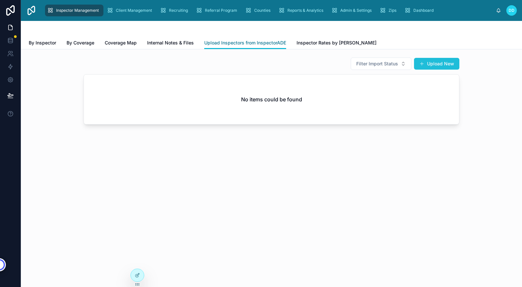  Describe the element at coordinates (175, 10) in the screenshot. I see `a: Recruiting` at that location.